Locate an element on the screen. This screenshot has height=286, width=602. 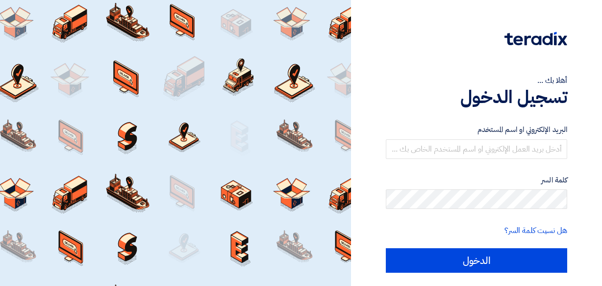
div: أهلا بك ... is located at coordinates (477, 80).